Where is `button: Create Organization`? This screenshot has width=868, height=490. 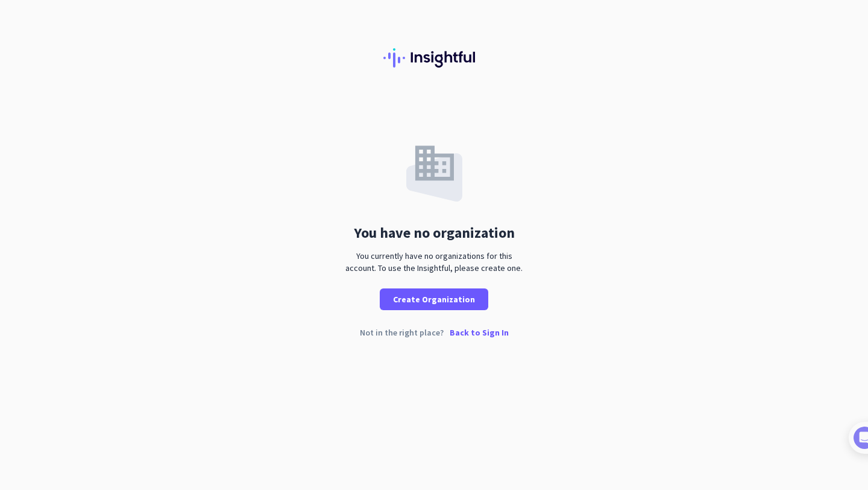
button: Create Organization is located at coordinates (434, 299).